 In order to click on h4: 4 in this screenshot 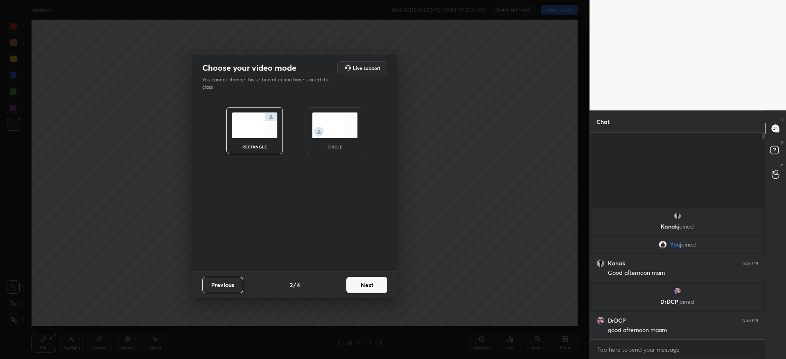, I will do `click(298, 285)`.